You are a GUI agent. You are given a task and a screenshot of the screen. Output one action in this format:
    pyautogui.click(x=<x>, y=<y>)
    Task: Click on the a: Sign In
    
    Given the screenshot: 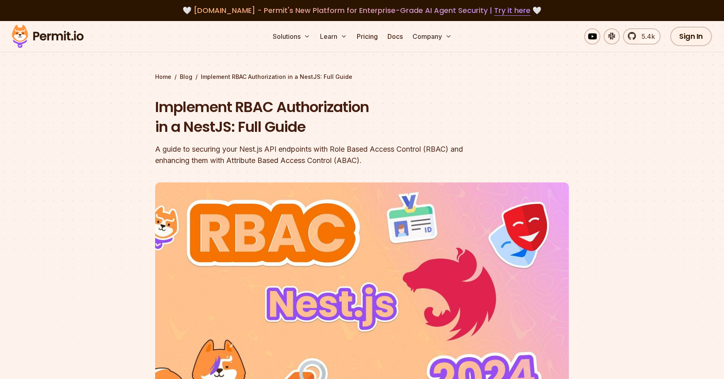 What is the action you would take?
    pyautogui.click(x=691, y=36)
    